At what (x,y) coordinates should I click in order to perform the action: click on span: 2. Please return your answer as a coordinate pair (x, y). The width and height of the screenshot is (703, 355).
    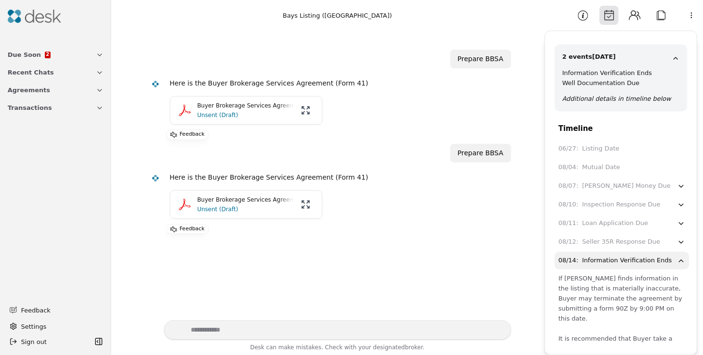
    Looking at the image, I should click on (47, 54).